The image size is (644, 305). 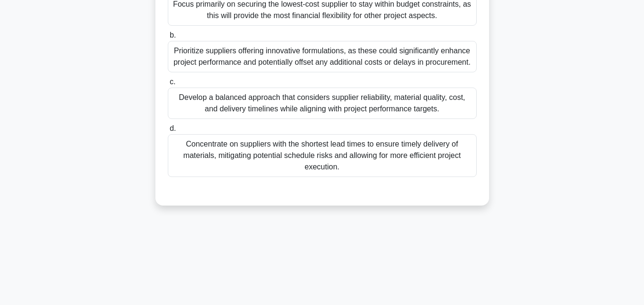 What do you see at coordinates (173, 35) in the screenshot?
I see `span: b.` at bounding box center [173, 35].